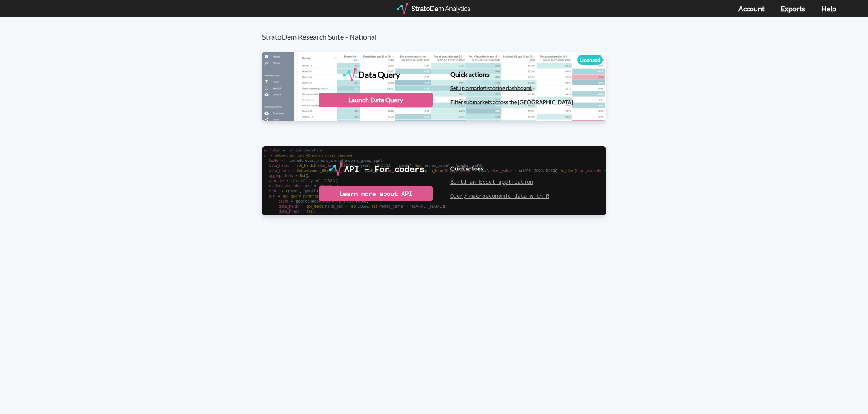 The width and height of the screenshot is (868, 414). I want to click on a: Exports, so click(793, 8).